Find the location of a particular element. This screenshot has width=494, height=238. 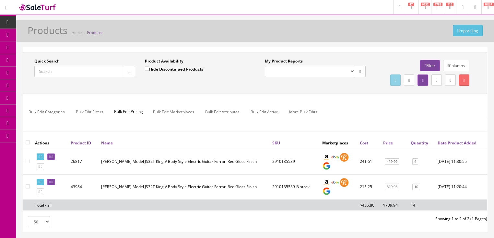

a: 419.99 is located at coordinates (392, 162).